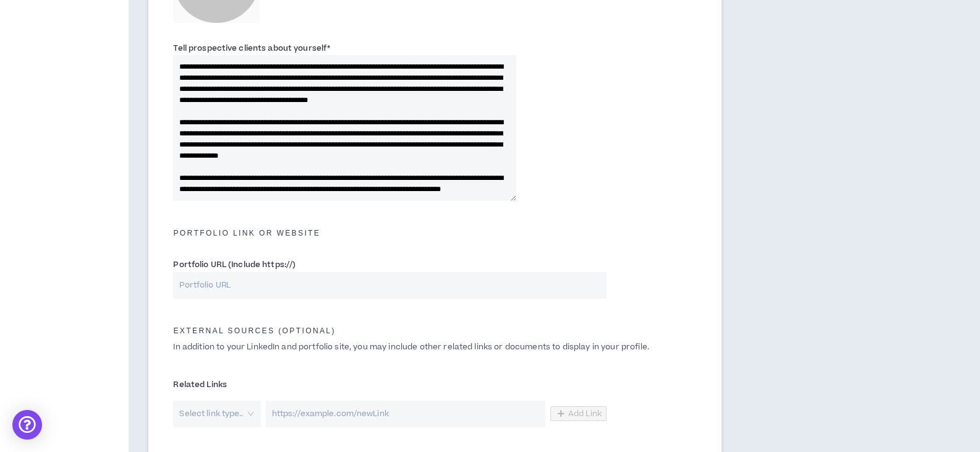 This screenshot has height=452, width=980. Describe the element at coordinates (411, 347) in the screenshot. I see `span: In addition to your LinkedIn and portfolio site, you may include other related links or documents...` at that location.